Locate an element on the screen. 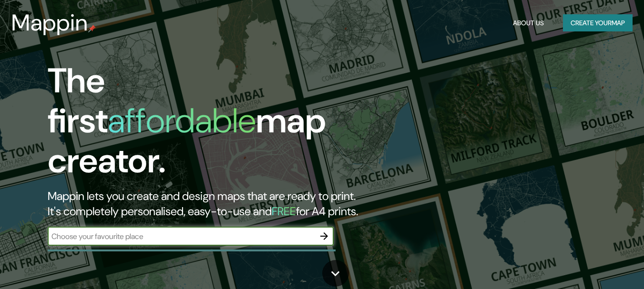  h1: affordable is located at coordinates (181, 121).